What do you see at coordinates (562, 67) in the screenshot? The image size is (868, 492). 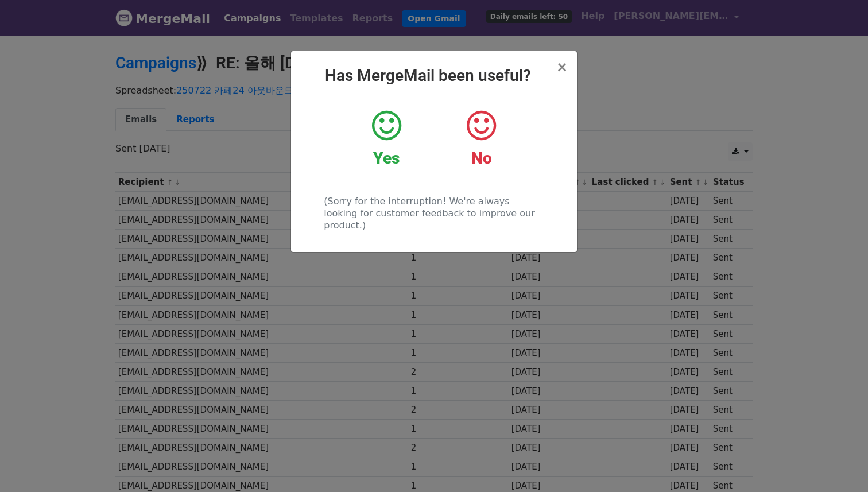 I see `button: Close` at bounding box center [562, 67].